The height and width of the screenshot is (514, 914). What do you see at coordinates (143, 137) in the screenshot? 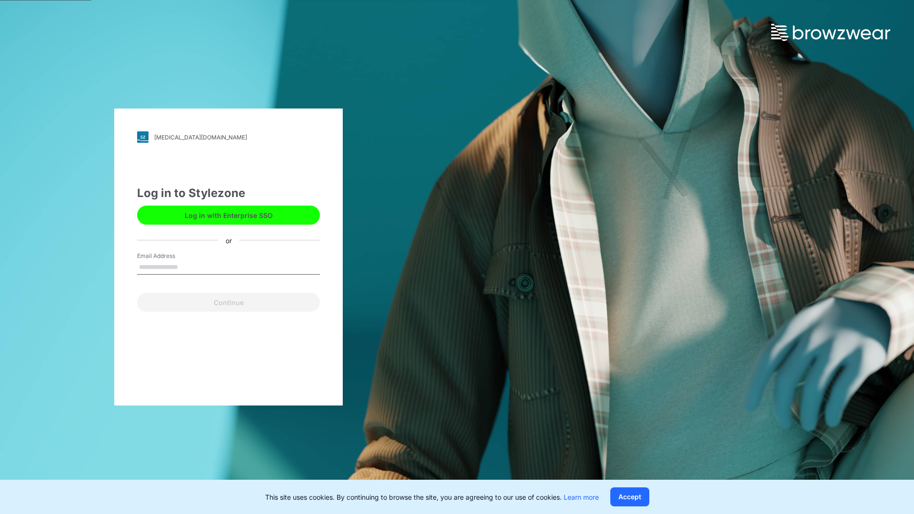
I see `img: svg+xml;base64,PHN2ZyB3aWR0aD0iMjgiIGhlaWdodD0iMjgiIHZpZXdCb3g9IjAgMCAyOCAyOCIgZmlsbD0ibm9uZSIgeG...` at bounding box center [143, 137].